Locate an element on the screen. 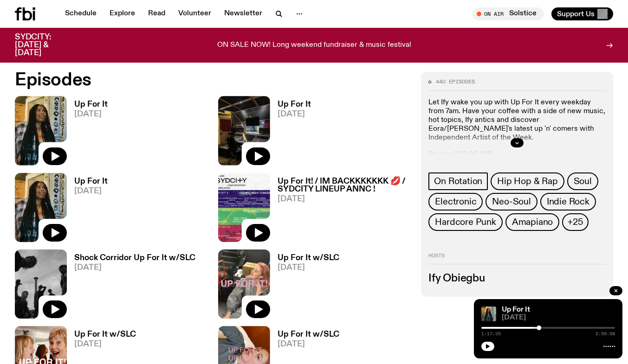 The image size is (628, 364). span: Electronic is located at coordinates (455, 202).